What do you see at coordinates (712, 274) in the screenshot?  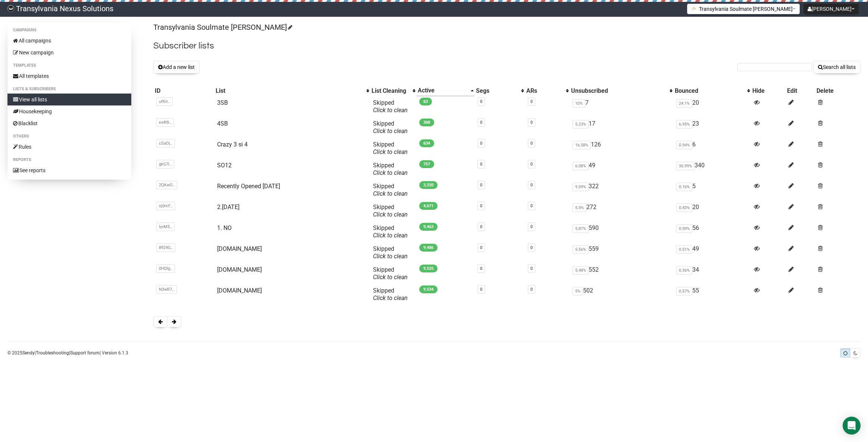 I see `td: 34` at bounding box center [712, 274].